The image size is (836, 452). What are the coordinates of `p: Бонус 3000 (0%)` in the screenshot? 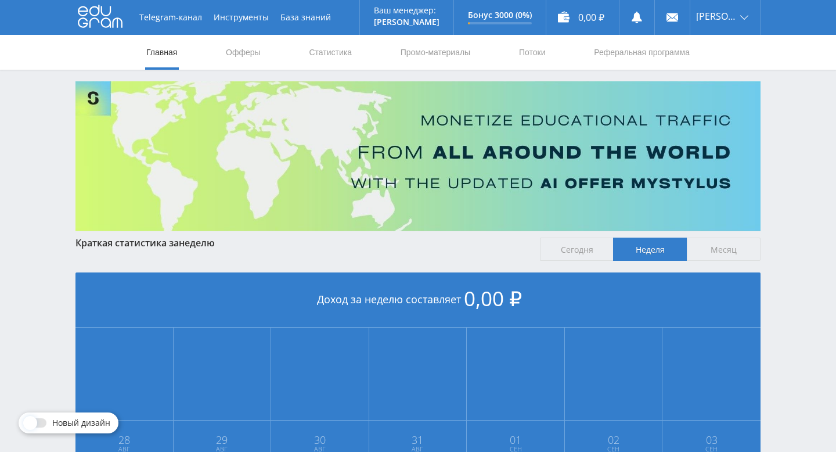 It's located at (500, 15).